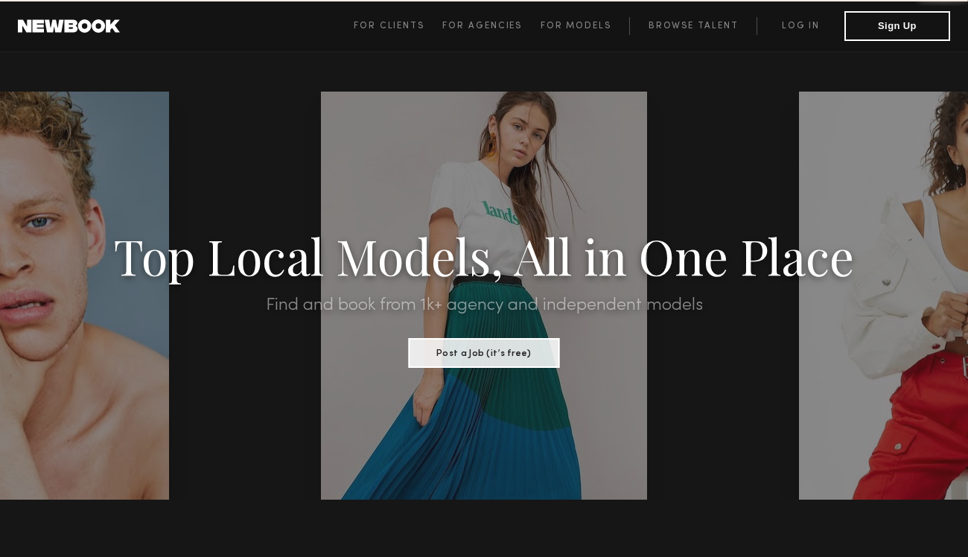  I want to click on a: Post a Job (it’s free), so click(484, 351).